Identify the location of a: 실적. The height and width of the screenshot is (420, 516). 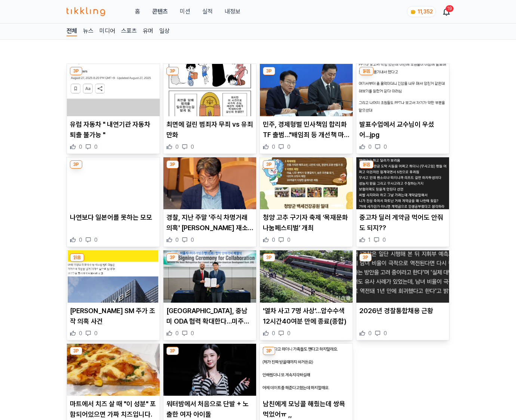
(208, 12).